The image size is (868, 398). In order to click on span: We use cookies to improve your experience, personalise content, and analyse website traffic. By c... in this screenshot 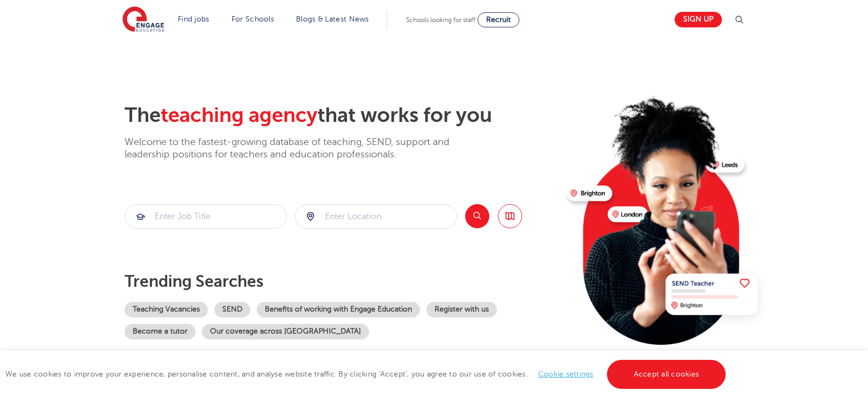, I will do `click(367, 374)`.